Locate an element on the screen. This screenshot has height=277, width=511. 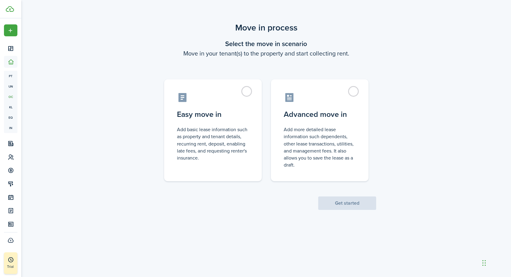
span: oc is located at coordinates (11, 97).